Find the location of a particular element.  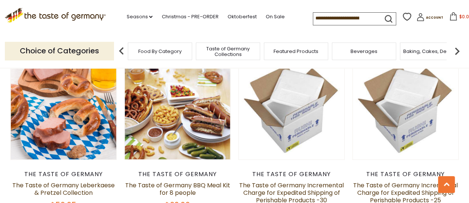

img: The Taste of Germany Incremental Charge for Expedited Shipping of Perishable Products -30 is located at coordinates (291, 106).